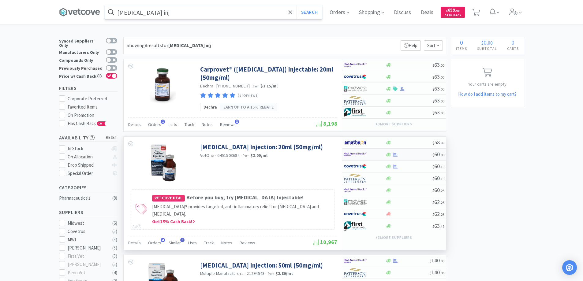 Image resolution: width=583 pixels, height=281 pixels. What do you see at coordinates (115, 223) in the screenshot?
I see `div: ( 6 )` at bounding box center [115, 223].